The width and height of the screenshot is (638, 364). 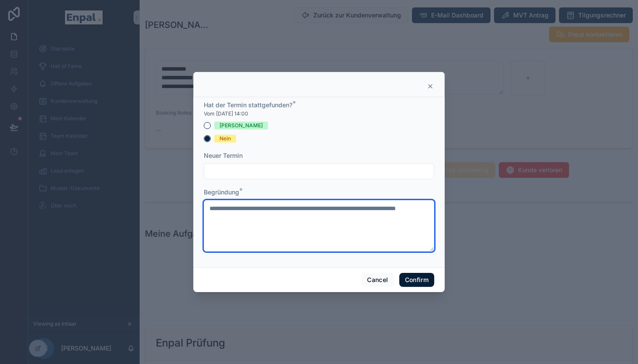 What do you see at coordinates (225, 139) in the screenshot?
I see `div: Nein` at bounding box center [225, 139].